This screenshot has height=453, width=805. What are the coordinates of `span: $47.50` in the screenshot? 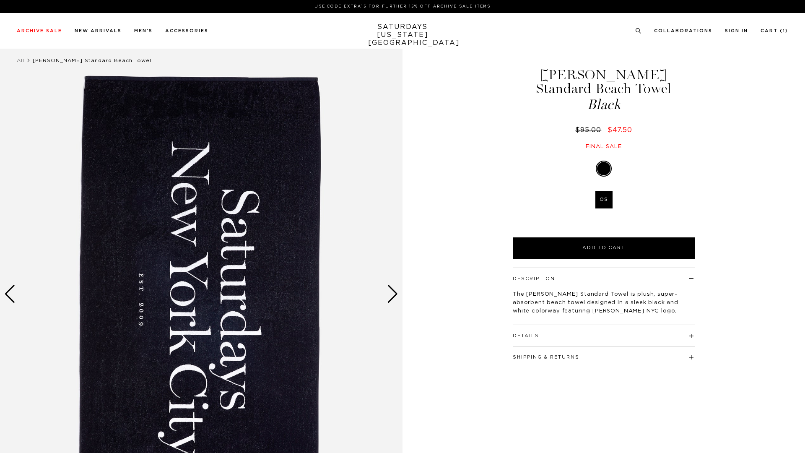 It's located at (620, 130).